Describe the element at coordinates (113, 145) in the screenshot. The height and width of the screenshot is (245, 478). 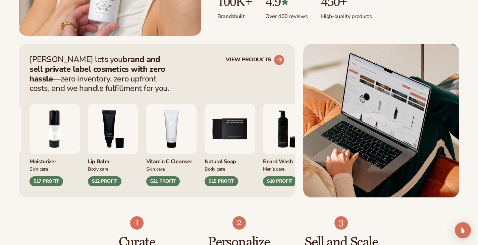
I see `div: 3 / 9` at that location.